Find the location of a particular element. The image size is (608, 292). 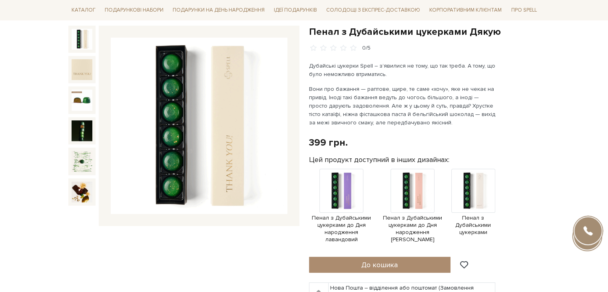

button: До кошика is located at coordinates (380, 264).